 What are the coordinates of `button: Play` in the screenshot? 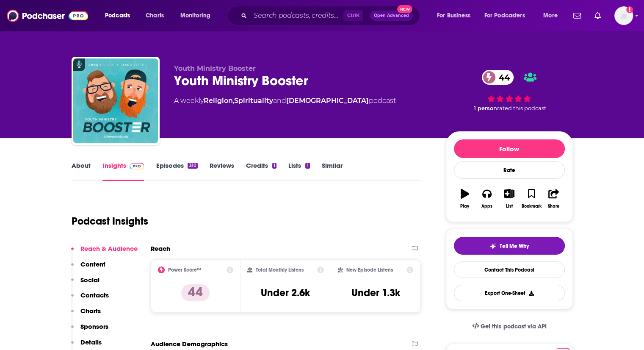 It's located at (465, 199).